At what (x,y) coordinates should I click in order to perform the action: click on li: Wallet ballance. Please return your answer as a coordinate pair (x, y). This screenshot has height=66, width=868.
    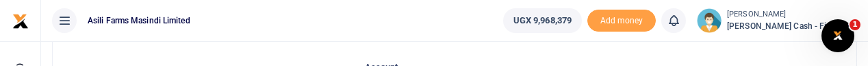
    Looking at the image, I should click on (542, 21).